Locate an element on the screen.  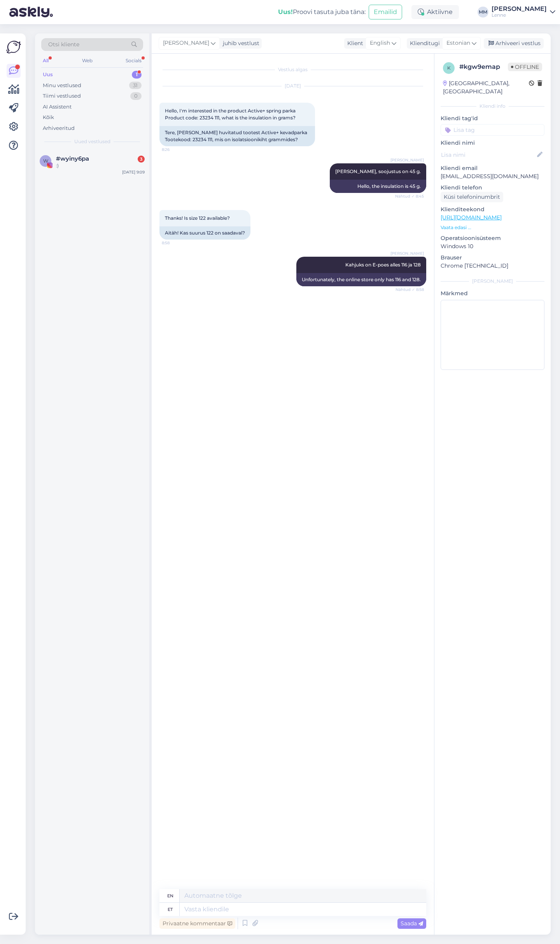
p: Windows 10 is located at coordinates (492, 246).